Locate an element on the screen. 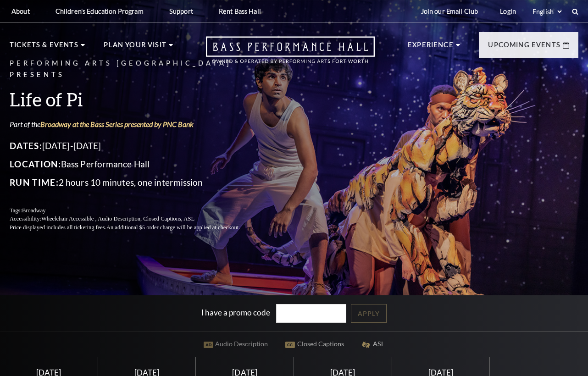  select: Select: is located at coordinates (547, 12).